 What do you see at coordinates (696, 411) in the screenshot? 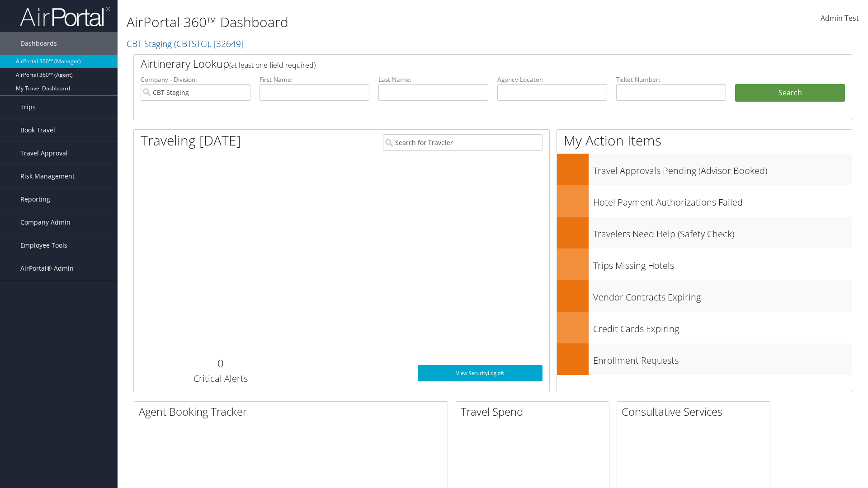
I see `h2: Consultative Services` at bounding box center [696, 411].